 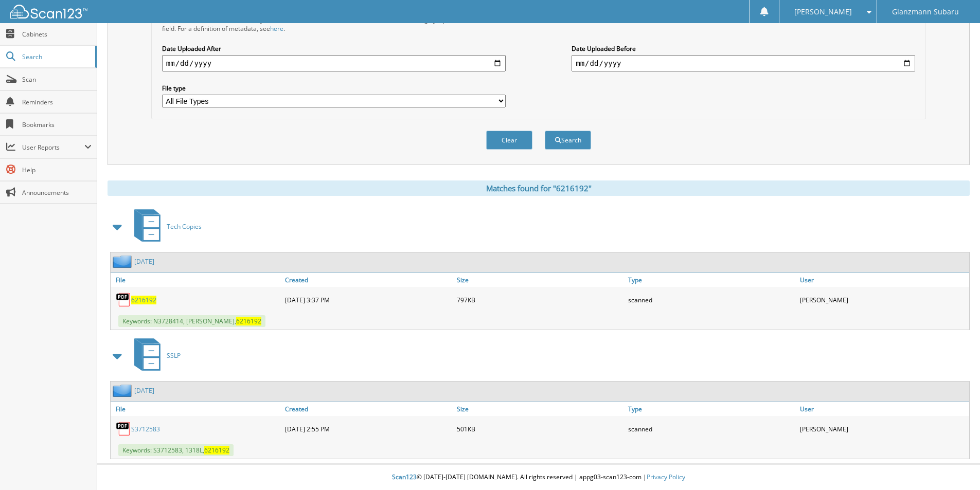 What do you see at coordinates (744, 63) in the screenshot?
I see `input: end` at bounding box center [744, 63].